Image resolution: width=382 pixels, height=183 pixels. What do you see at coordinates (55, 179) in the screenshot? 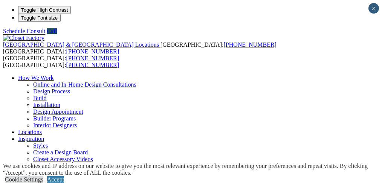
I see `a: Accept` at bounding box center [55, 179].